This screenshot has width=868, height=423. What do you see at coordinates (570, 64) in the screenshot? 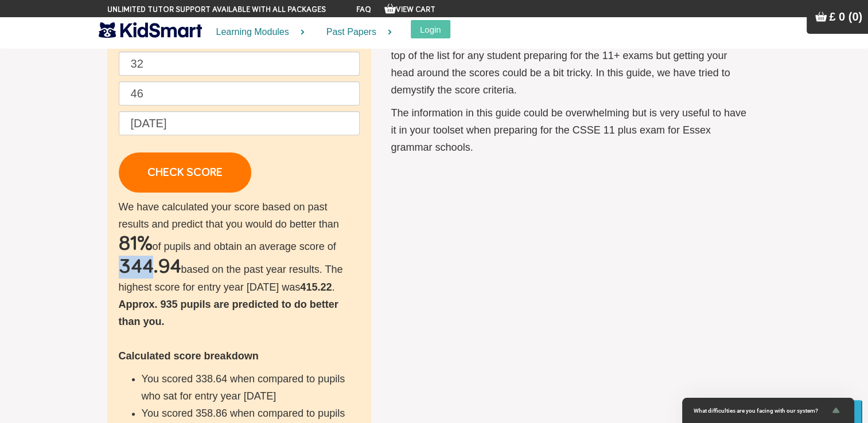
I see `p: Understanding the pass marks and the admissions criteria should be on the top of the list for any...` at bounding box center [570, 64].